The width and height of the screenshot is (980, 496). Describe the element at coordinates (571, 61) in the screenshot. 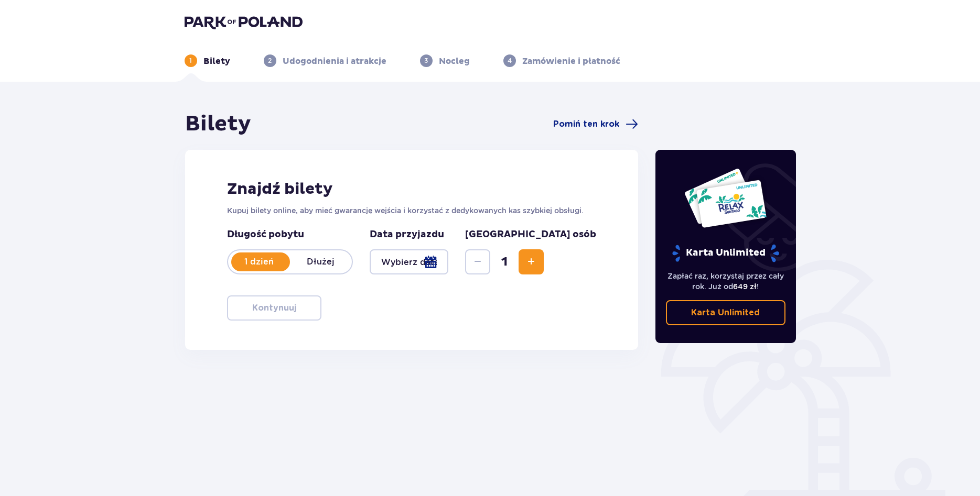

I see `p: Zamówienie i płatność` at that location.